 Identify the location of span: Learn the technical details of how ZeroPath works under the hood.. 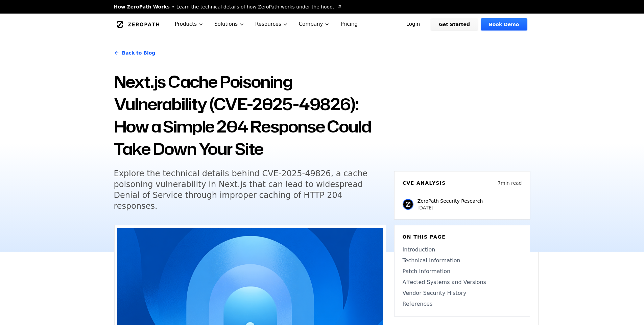
(256, 7).